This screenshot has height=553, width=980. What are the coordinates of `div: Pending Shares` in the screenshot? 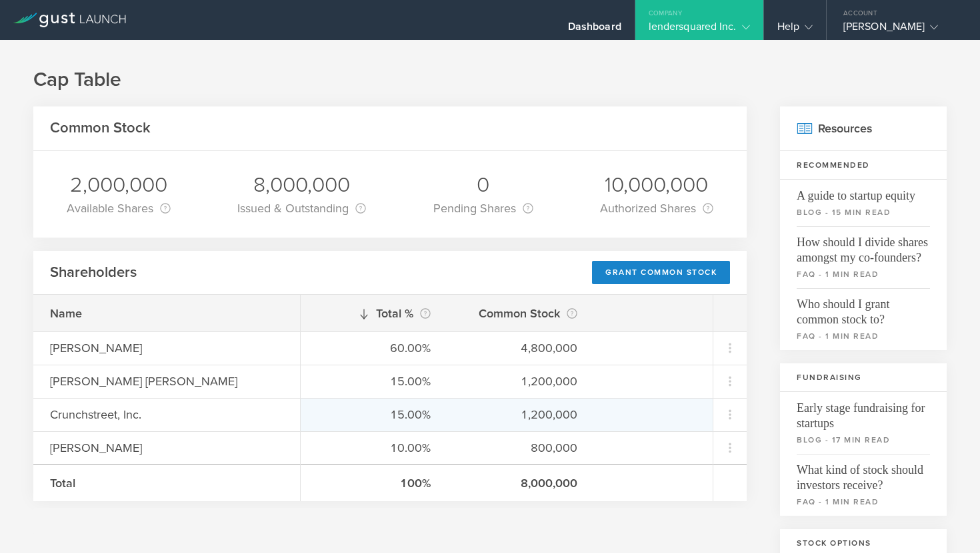 It's located at (484, 208).